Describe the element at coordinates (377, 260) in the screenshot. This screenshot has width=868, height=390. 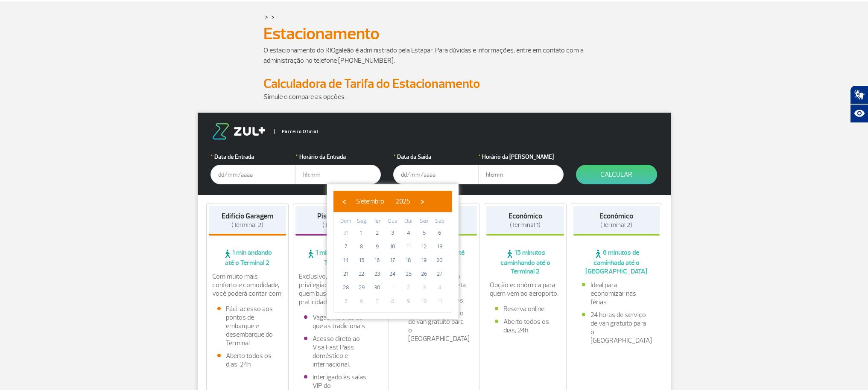
I see `span: 16` at that location.